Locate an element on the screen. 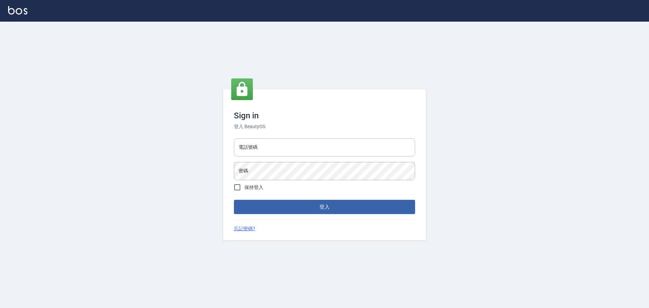  button: 登入 is located at coordinates (324, 207).